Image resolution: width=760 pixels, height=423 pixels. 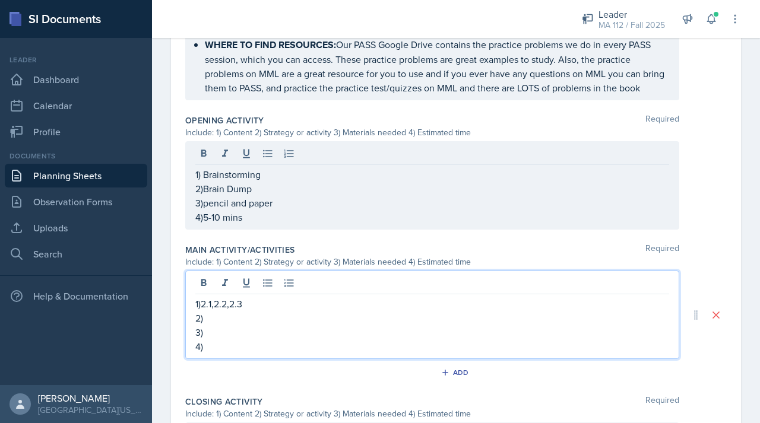 I want to click on div: Help & Documentation, so click(x=76, y=296).